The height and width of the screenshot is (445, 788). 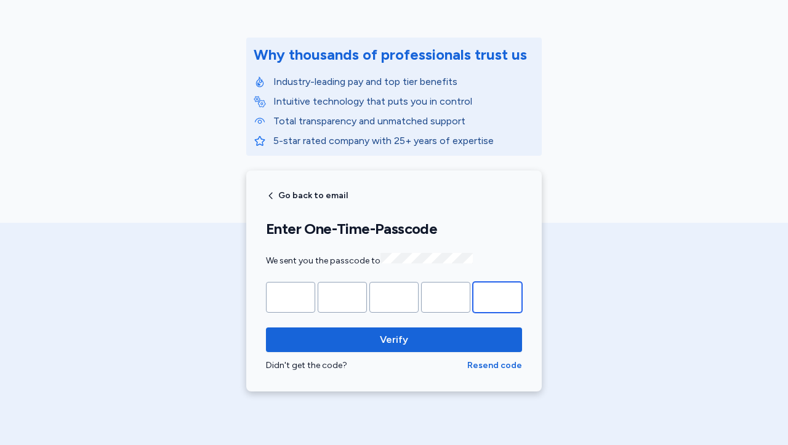 What do you see at coordinates (394, 340) in the screenshot?
I see `button: Verify` at bounding box center [394, 340].